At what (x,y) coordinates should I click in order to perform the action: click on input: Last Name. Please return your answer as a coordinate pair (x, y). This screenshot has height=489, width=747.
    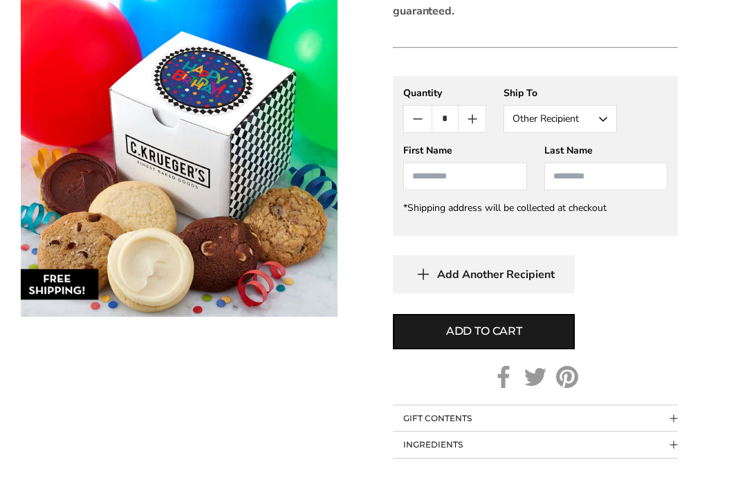
    Looking at the image, I should click on (606, 177).